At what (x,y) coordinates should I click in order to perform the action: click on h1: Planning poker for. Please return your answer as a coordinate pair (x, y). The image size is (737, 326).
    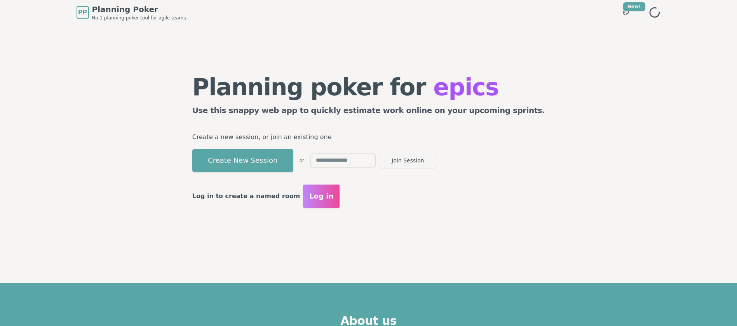
    Looking at the image, I should click on (369, 87).